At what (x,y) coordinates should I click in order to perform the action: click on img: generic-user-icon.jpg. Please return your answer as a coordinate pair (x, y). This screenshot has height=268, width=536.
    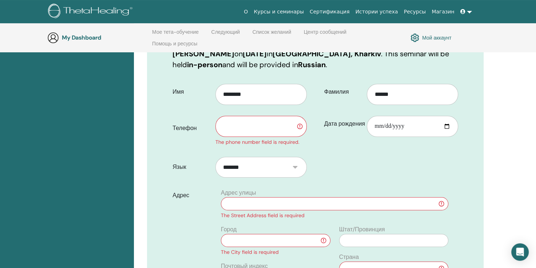
    Looking at the image, I should click on (53, 38).